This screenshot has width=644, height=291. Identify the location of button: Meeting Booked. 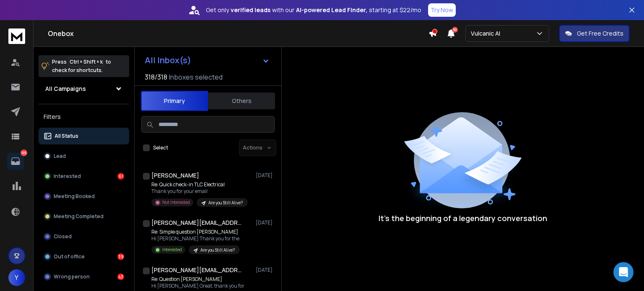
(84, 196).